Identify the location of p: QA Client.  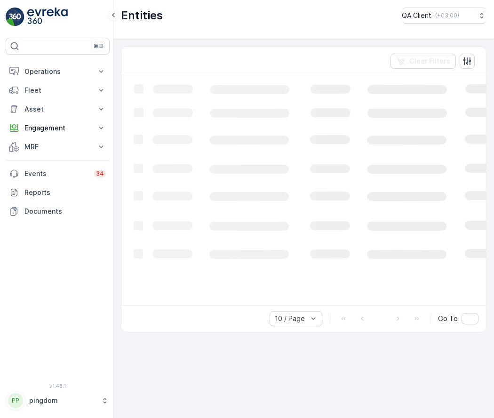
(416, 16).